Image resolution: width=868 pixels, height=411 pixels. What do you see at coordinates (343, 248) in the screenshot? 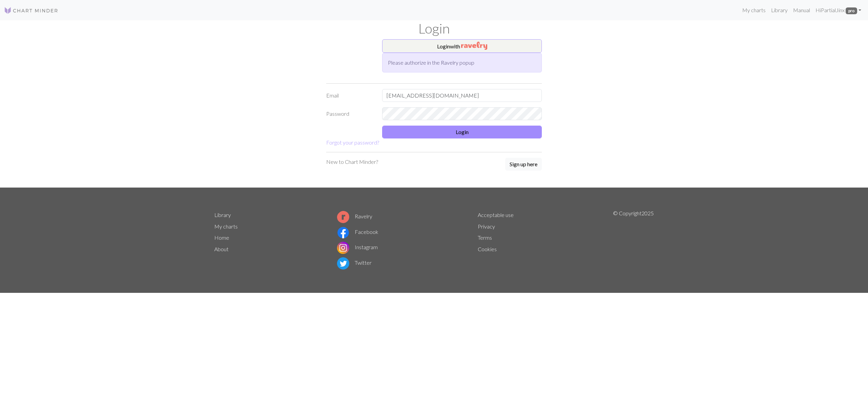
I see `img: Instagram logo` at bounding box center [343, 248].